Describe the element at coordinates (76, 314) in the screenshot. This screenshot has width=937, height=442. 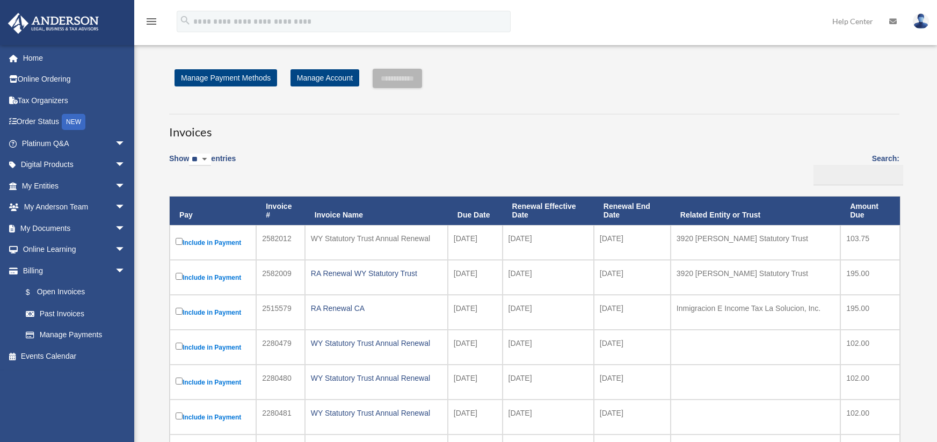
I see `a: Past Invoices` at that location.